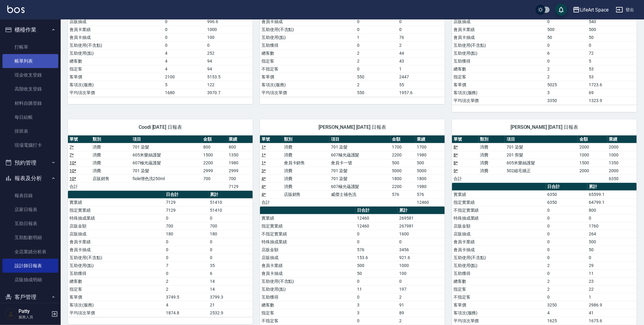 The height and width of the screenshot is (325, 644). I want to click on td: 1600, so click(421, 234).